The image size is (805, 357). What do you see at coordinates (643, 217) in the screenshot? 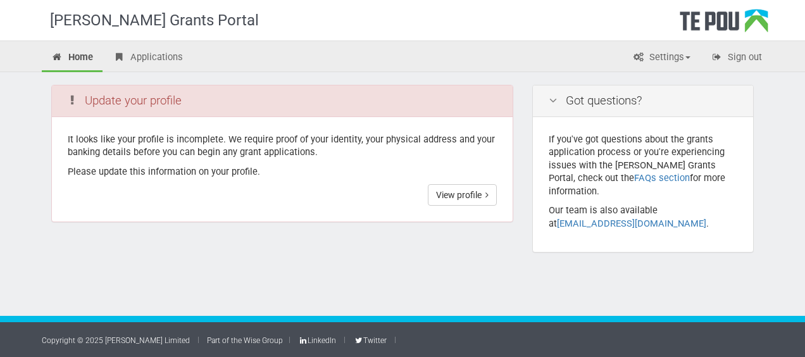
I see `p: Our team is also available at .` at bounding box center [643, 217].